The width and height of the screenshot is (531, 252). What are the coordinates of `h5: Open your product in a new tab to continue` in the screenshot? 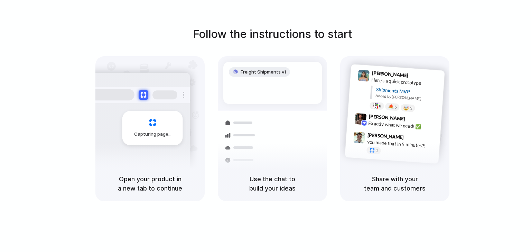 It's located at (150, 184).